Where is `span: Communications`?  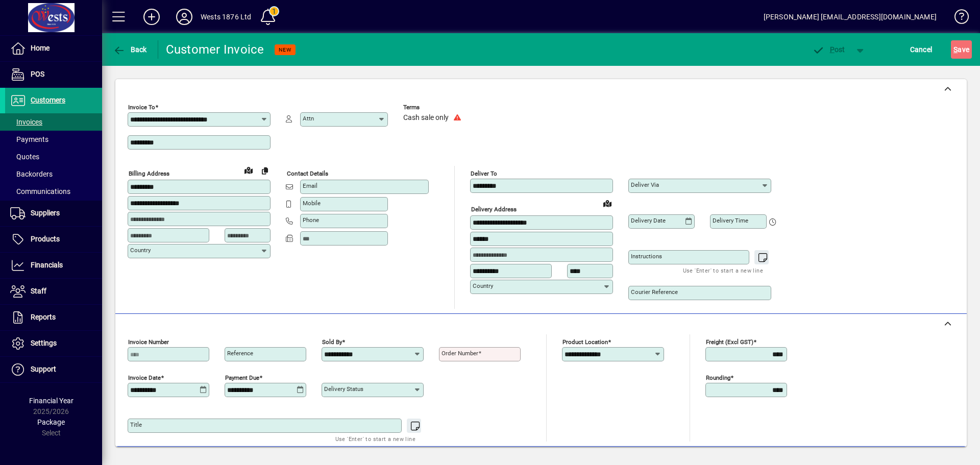
span: Communications is located at coordinates (41, 192).